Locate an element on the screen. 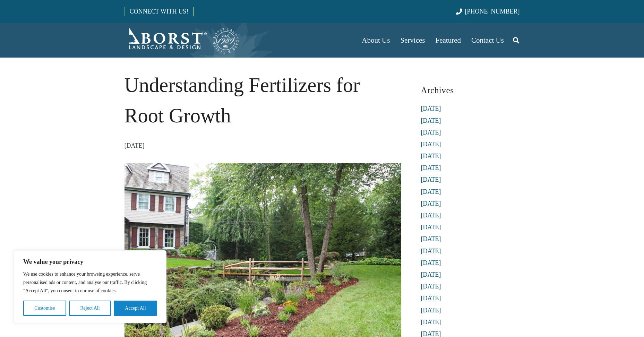  button: Reject All is located at coordinates (90, 309).